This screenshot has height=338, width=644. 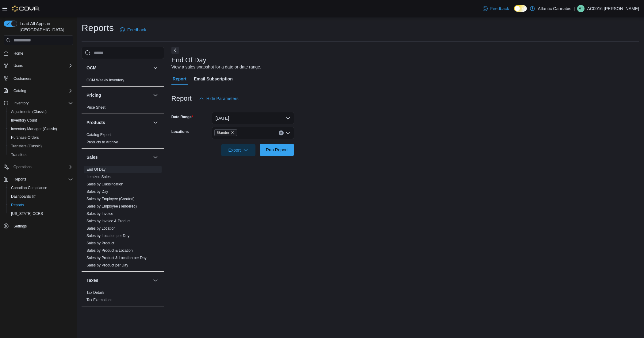 I want to click on a: Sales by Location, so click(x=101, y=228).